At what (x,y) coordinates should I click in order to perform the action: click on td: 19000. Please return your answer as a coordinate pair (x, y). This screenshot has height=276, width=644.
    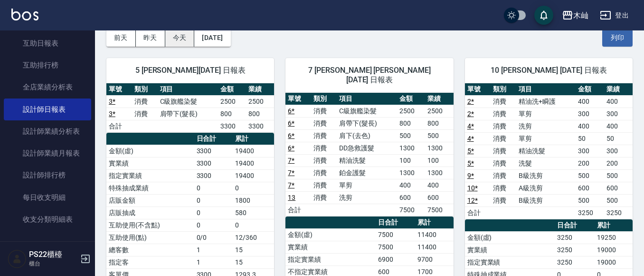
    Looking at the image, I should click on (614, 262).